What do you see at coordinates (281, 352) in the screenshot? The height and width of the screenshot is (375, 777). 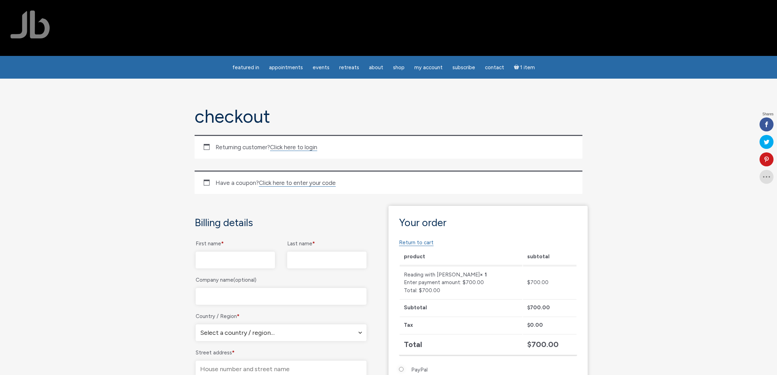 I see `label: Street address` at bounding box center [281, 352].